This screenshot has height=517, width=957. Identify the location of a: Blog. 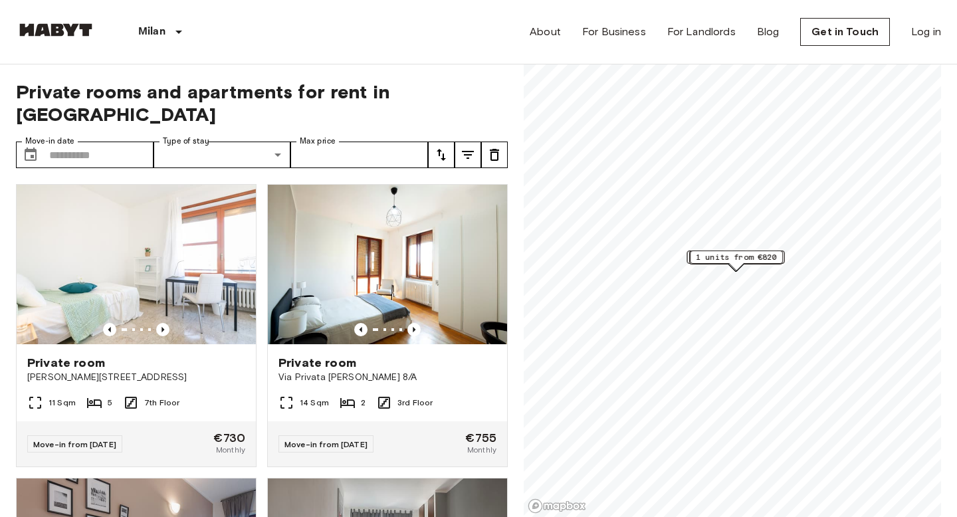
(768, 32).